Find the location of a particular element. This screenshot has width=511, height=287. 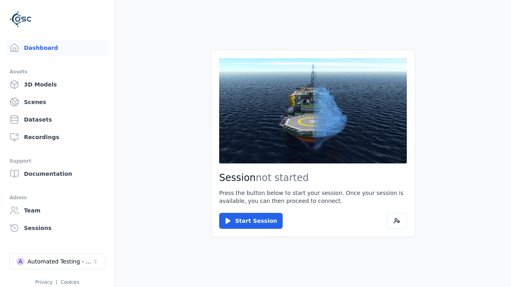

button: Select a workspace is located at coordinates (57, 262).